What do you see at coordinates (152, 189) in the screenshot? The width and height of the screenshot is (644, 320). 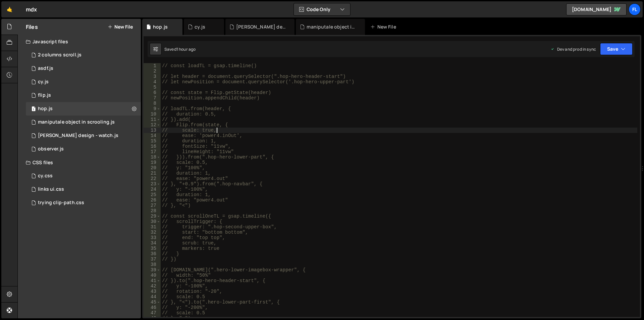 I see `div: 24` at bounding box center [152, 189].